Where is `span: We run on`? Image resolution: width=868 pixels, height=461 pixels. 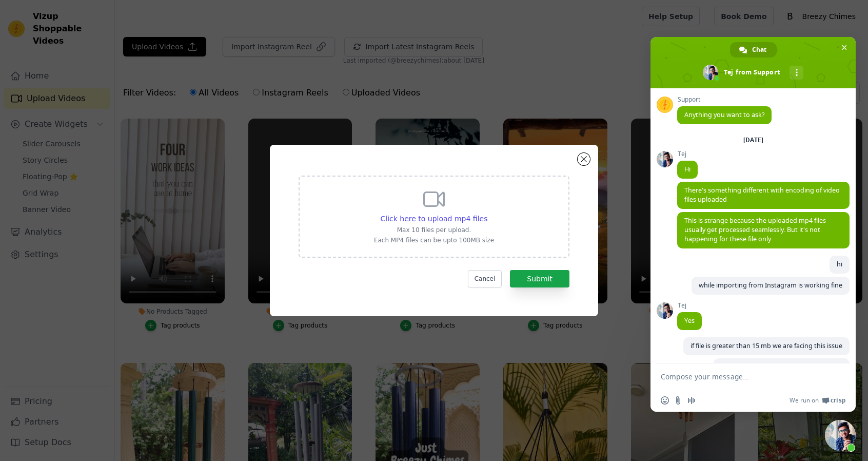
span: We run on is located at coordinates (804, 401).